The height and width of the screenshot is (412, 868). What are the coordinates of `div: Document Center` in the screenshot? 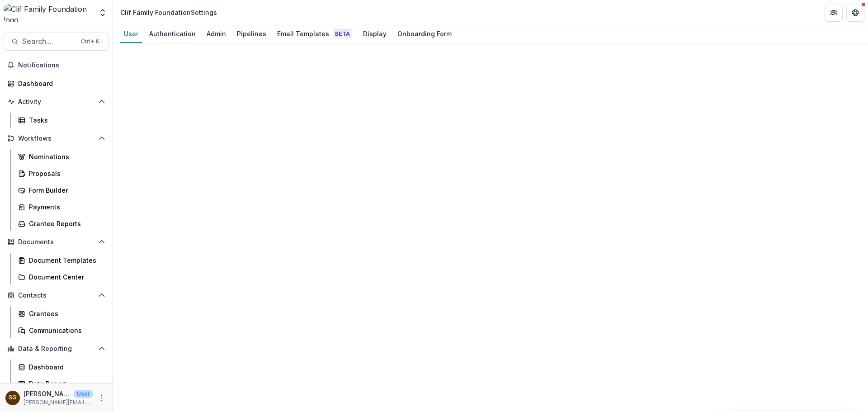 It's located at (65, 277).